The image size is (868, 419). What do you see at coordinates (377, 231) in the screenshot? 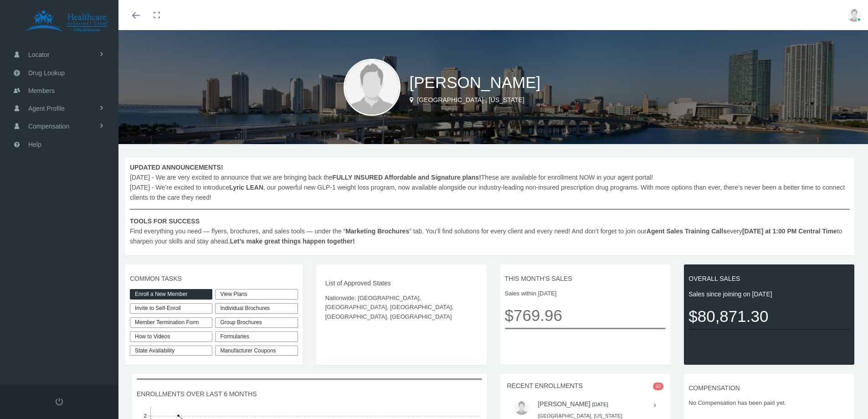
I see `b: Marketing Brochures` at bounding box center [377, 231].